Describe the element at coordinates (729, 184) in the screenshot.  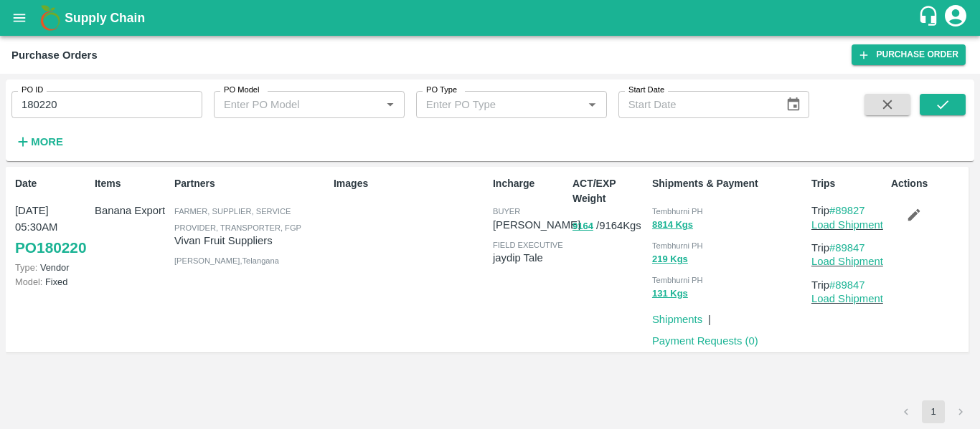
I see `p: Shipments & Payment` at that location.